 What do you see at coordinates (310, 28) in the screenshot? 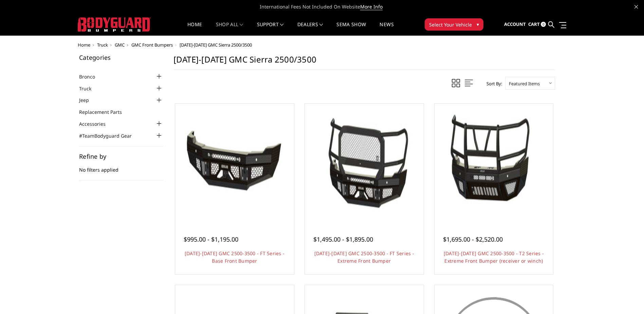
I see `a: Dealers` at bounding box center [310, 28].